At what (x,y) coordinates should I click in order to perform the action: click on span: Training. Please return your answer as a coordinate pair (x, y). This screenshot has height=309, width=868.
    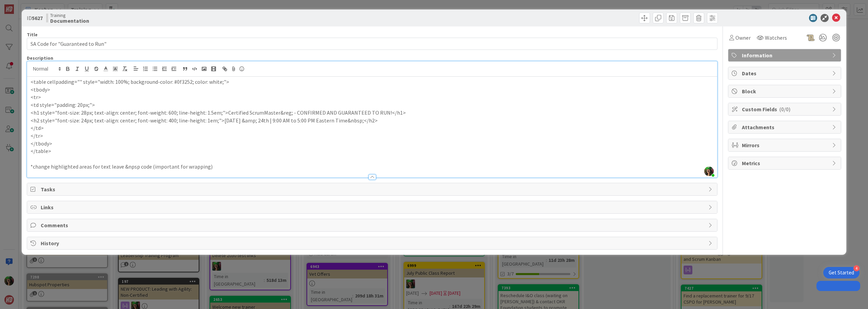
    Looking at the image, I should click on (70, 15).